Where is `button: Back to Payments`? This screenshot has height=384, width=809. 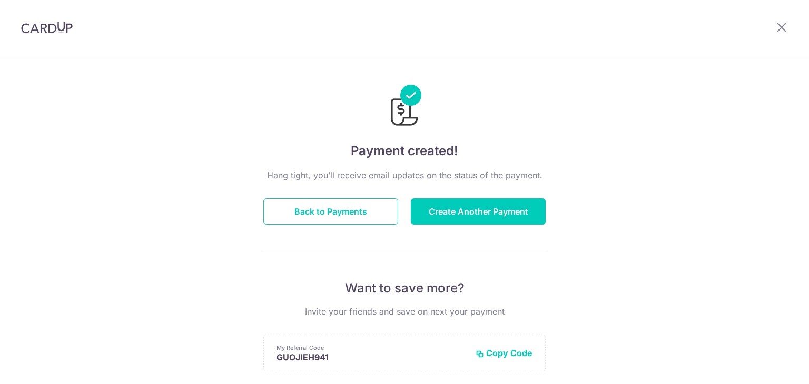
button: Back to Payments is located at coordinates (331, 212).